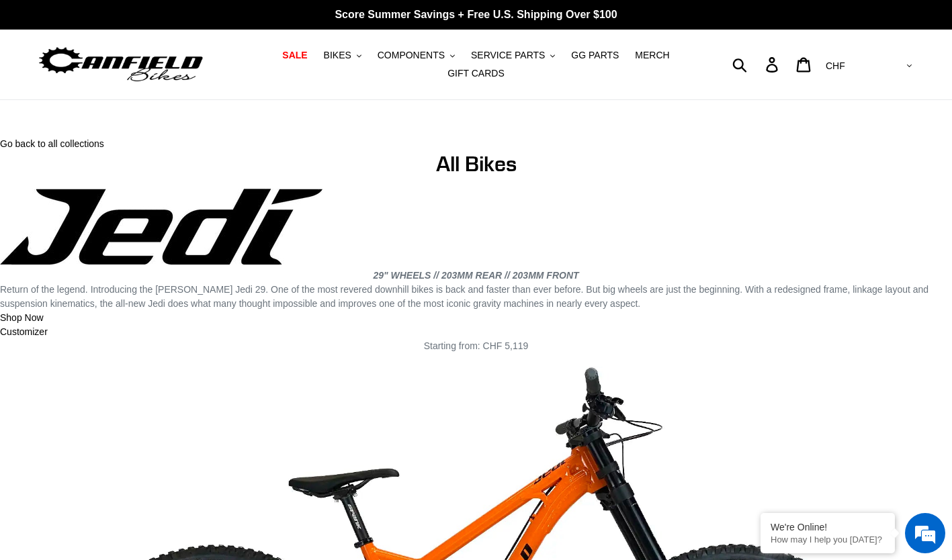  I want to click on a: MERCH, so click(652, 55).